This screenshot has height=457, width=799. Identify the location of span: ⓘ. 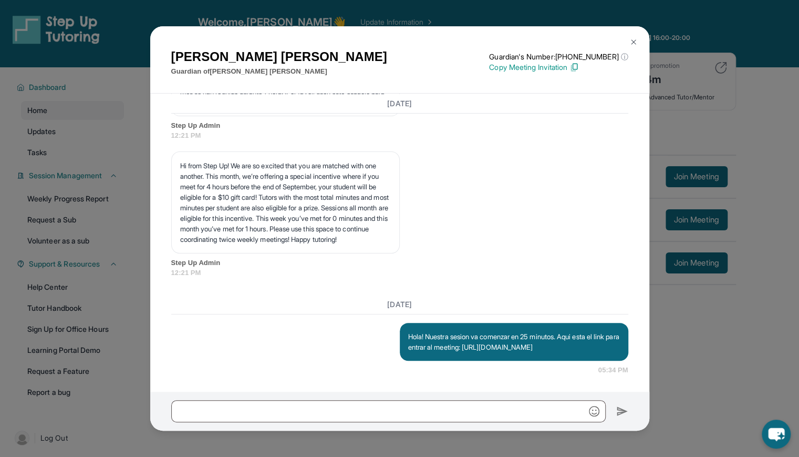
(624, 57).